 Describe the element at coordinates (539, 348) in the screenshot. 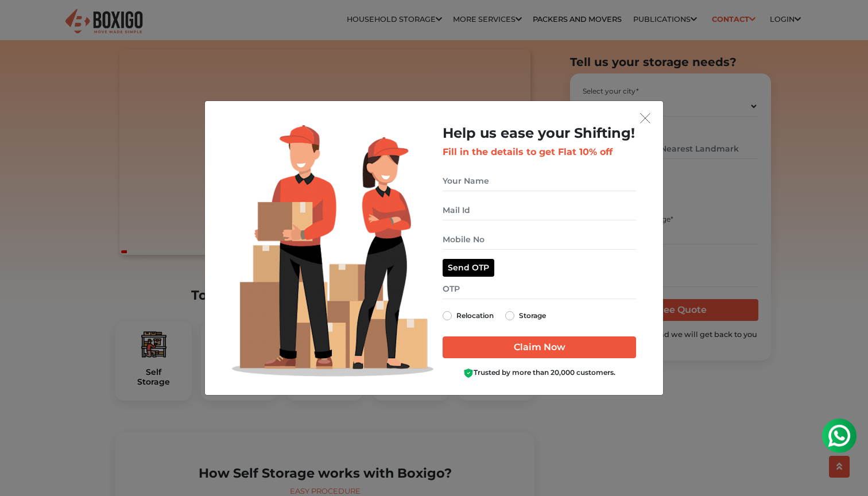

I see `input: Claim Now` at that location.